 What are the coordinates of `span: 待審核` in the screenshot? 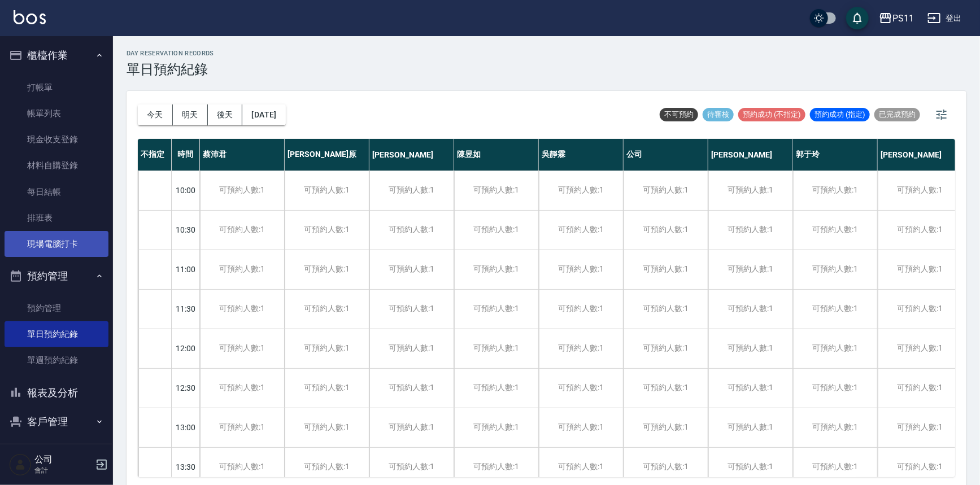 It's located at (718, 114).